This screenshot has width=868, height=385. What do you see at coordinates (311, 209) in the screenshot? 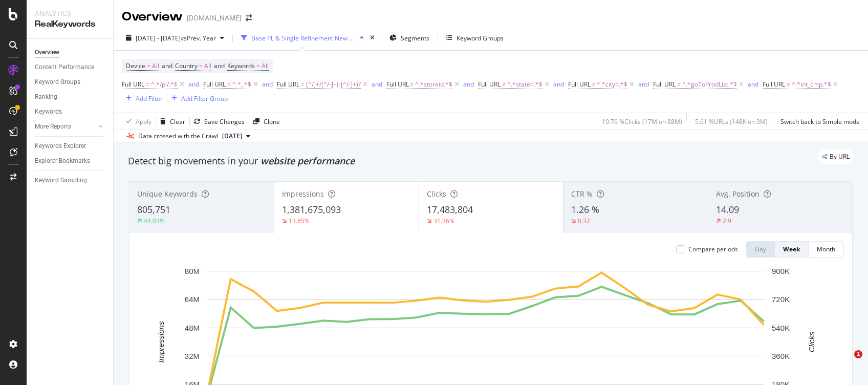
I see `span: 1,381,675,093` at bounding box center [311, 209].